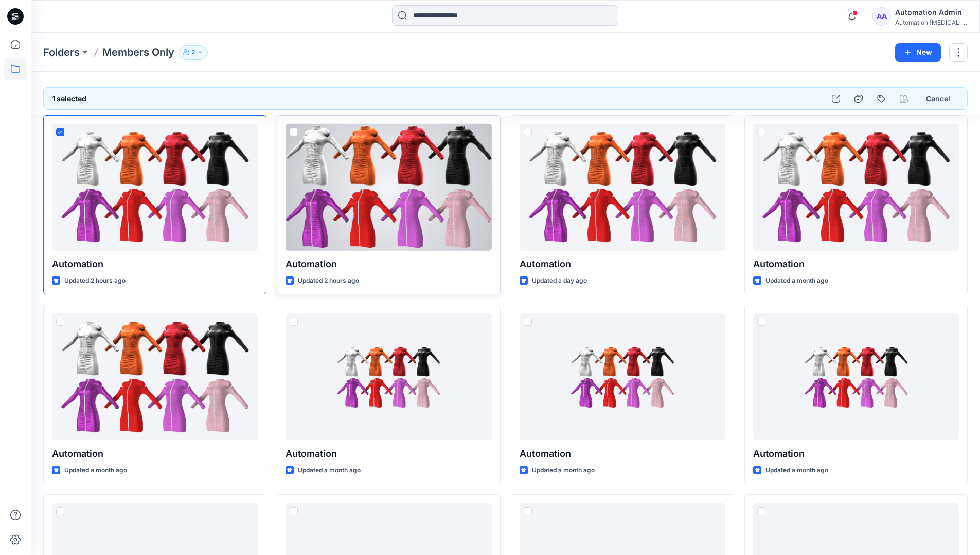 Image resolution: width=980 pixels, height=555 pixels. I want to click on p: Updated a day ago, so click(559, 280).